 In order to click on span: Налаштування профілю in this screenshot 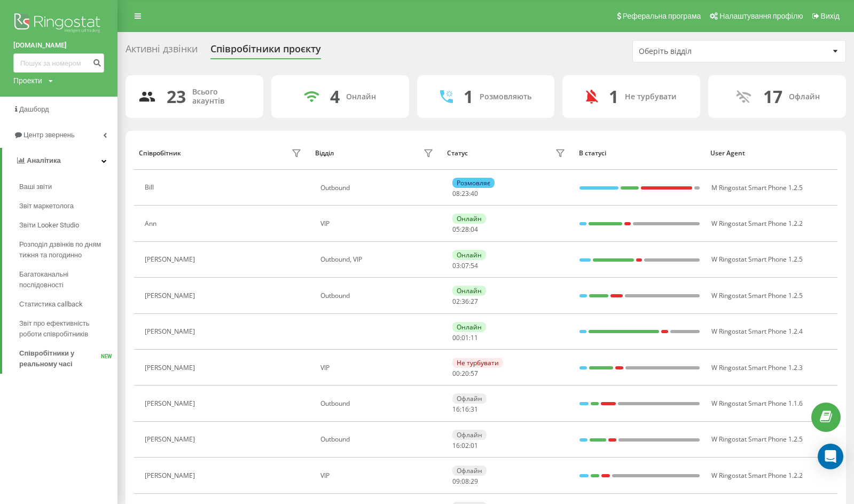, I will do `click(762, 16)`.